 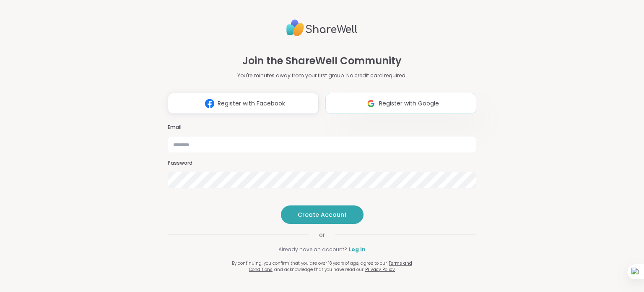 I want to click on span: Create Account, so click(x=322, y=215).